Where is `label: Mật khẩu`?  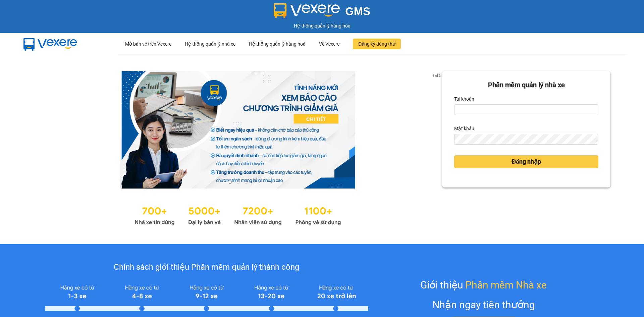
label: Mật khẩu is located at coordinates (464, 128).